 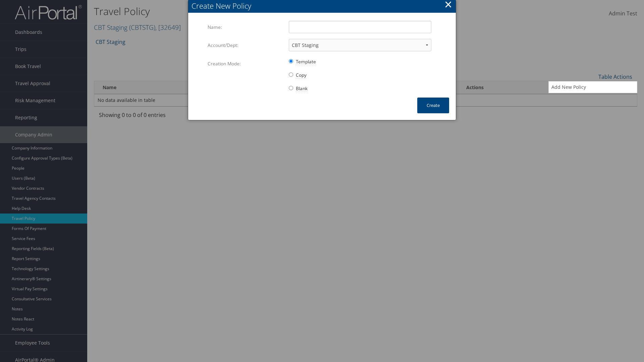 I want to click on label: Account/Dept:, so click(x=245, y=45).